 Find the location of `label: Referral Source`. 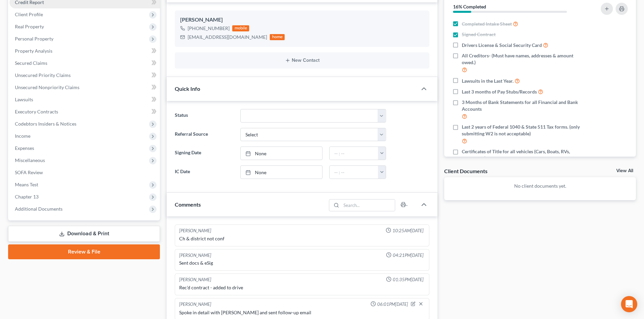

label: Referral Source is located at coordinates (204, 135).